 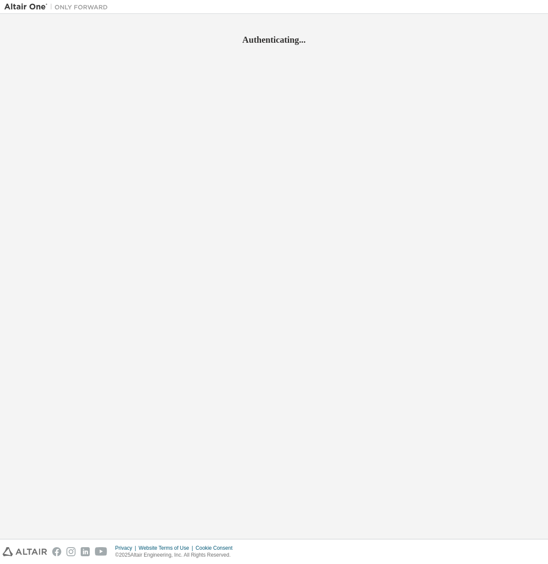 What do you see at coordinates (216, 548) in the screenshot?
I see `div: Cookie Consent` at bounding box center [216, 548].